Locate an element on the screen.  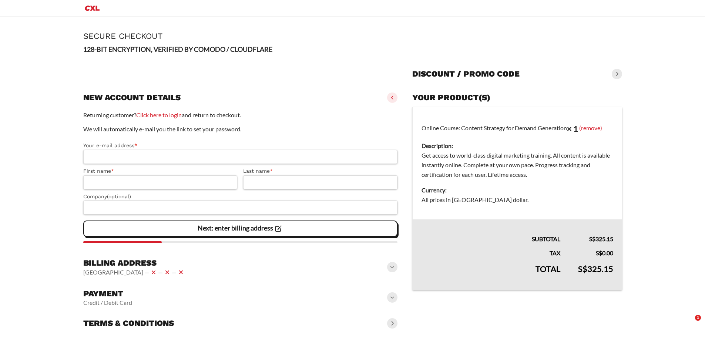
h3: Terms & conditions is located at coordinates (128, 324).